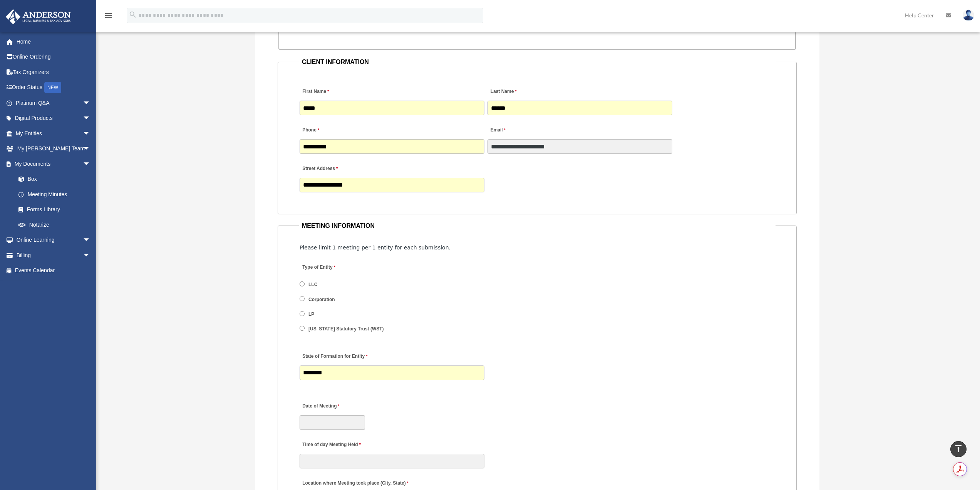  Describe the element at coordinates (38, 17) in the screenshot. I see `img: Anderson Advisors Platinum Portal` at that location.